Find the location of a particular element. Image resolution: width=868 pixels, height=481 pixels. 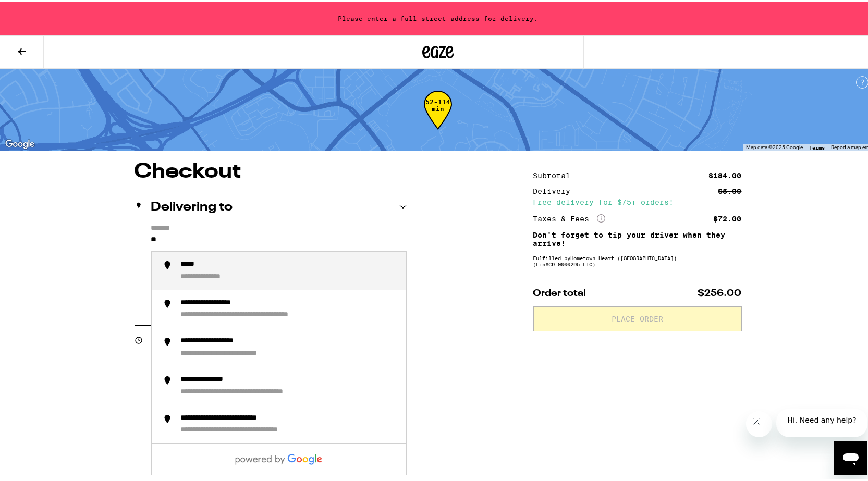

div: $5.00 is located at coordinates (730, 189).